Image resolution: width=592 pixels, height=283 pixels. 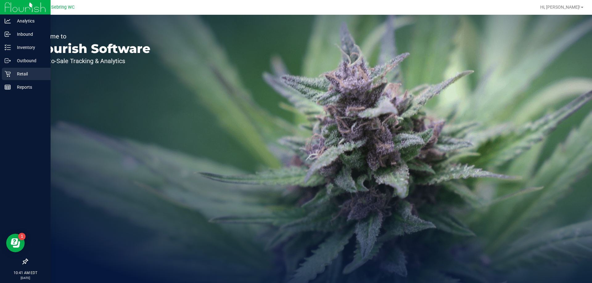 What do you see at coordinates (92, 49) in the screenshot?
I see `p: Flourish Software` at bounding box center [92, 49].